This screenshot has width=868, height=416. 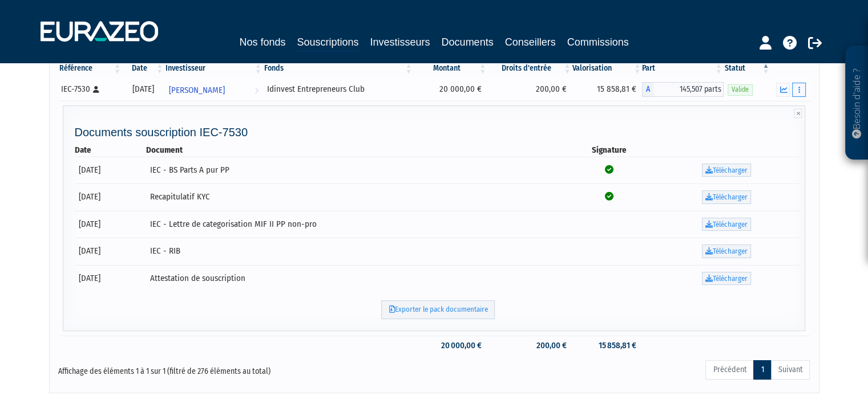 I want to click on a: Investisseurs, so click(x=399, y=43).